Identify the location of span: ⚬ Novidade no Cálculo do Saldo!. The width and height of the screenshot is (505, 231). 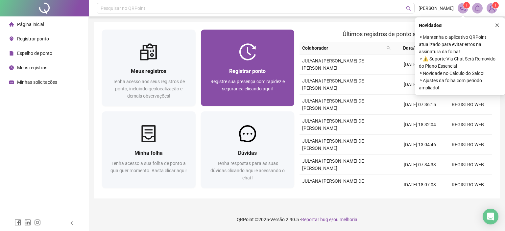
(460, 73).